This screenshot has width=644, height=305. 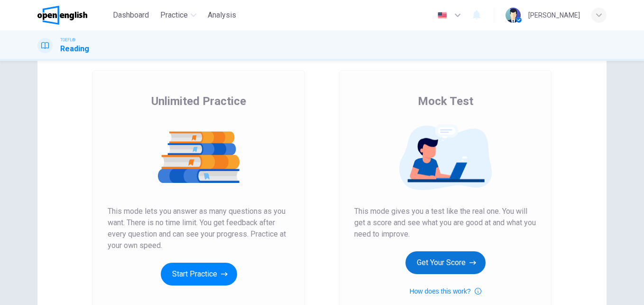 I want to click on button: Practice, so click(x=178, y=16).